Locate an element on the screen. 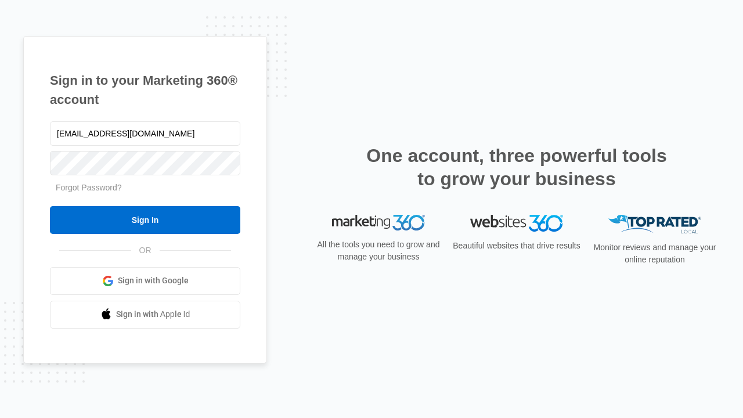 This screenshot has height=418, width=743. img: Top Rated Local is located at coordinates (655, 224).